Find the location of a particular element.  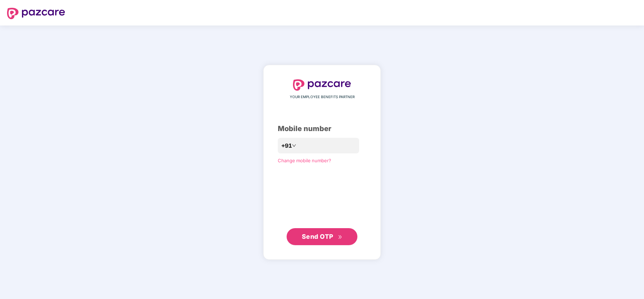

span: Change mobile number? is located at coordinates (304, 161).